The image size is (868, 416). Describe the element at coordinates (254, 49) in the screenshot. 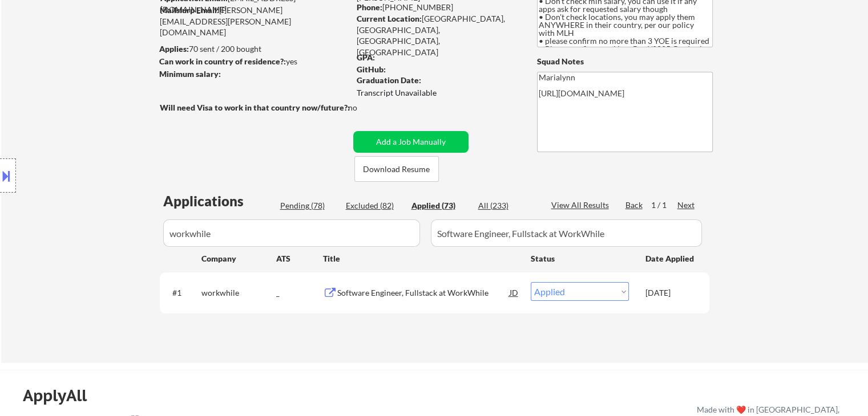

I see `div: 70 sent / 200 bought` at that location.